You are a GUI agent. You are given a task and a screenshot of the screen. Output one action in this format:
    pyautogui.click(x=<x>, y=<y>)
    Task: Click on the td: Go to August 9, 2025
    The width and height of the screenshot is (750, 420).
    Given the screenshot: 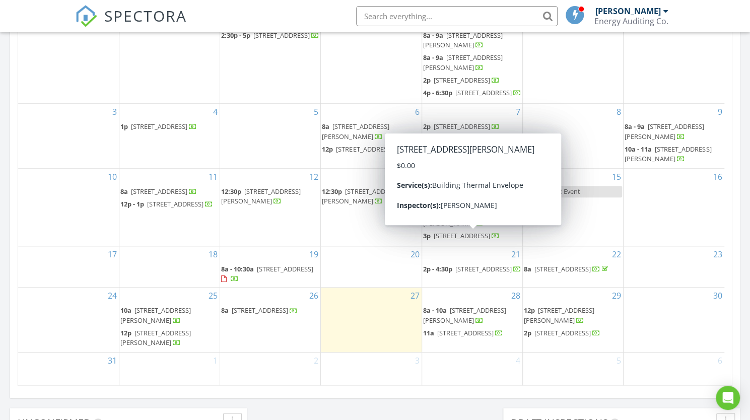 What is the action you would take?
    pyautogui.click(x=674, y=136)
    